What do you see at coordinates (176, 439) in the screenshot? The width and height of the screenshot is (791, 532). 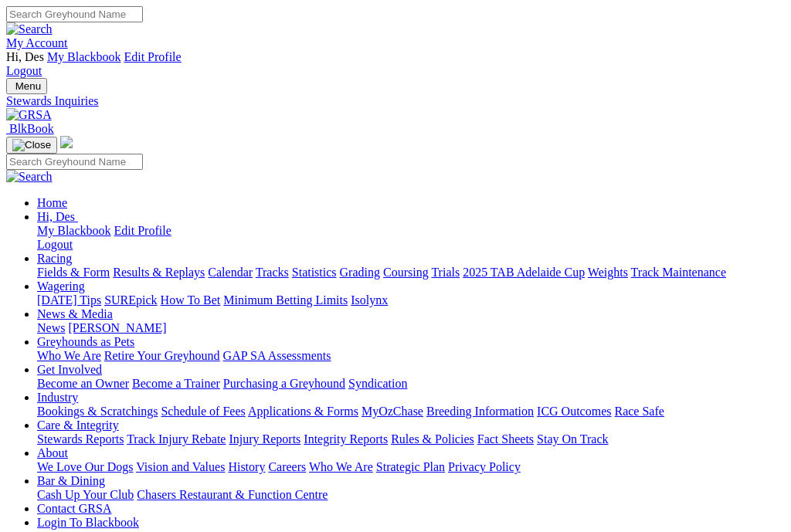 I see `a: Track Injury Rebate` at bounding box center [176, 439].